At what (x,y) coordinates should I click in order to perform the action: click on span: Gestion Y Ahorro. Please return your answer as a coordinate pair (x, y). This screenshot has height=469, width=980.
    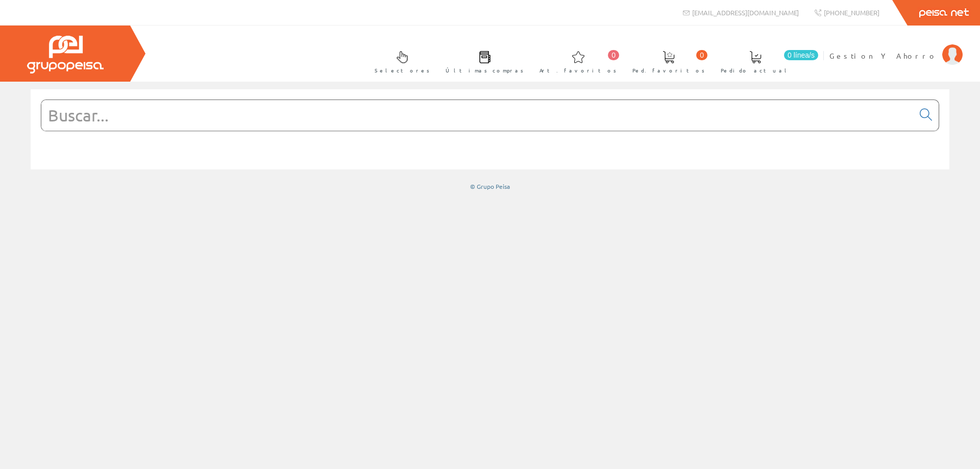
    Looking at the image, I should click on (883, 56).